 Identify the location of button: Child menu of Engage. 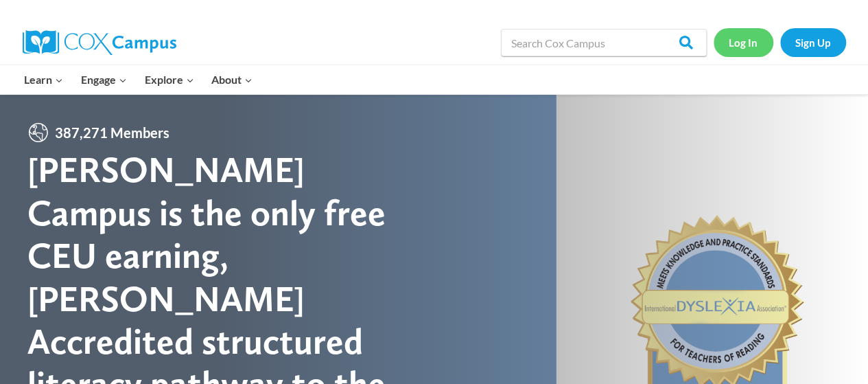
(104, 80).